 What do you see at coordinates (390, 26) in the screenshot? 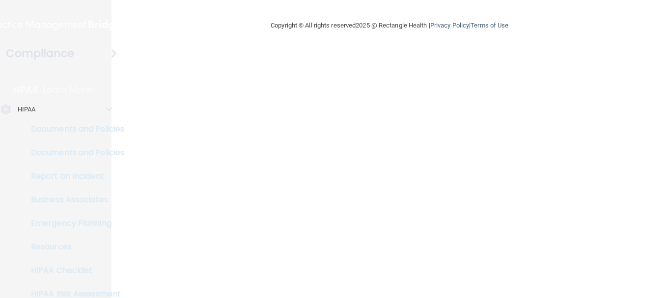
I see `div: Copyright © All rights reserved 2025 @ Rectangle Health | |` at bounding box center [390, 26].